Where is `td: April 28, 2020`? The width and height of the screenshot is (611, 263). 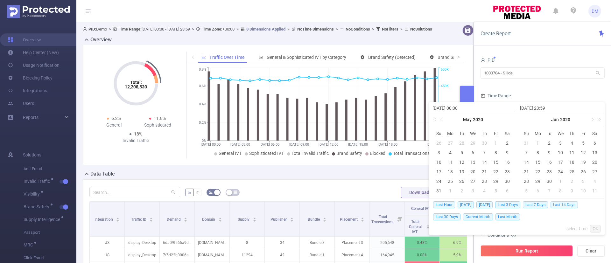
td: April 28, 2020 is located at coordinates (462, 143).